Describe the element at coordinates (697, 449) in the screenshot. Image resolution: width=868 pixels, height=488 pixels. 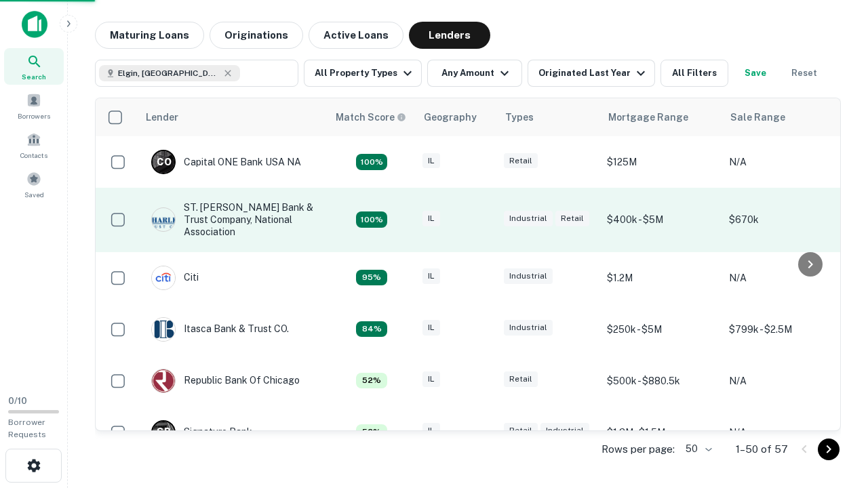
I see `div: 50` at that location.